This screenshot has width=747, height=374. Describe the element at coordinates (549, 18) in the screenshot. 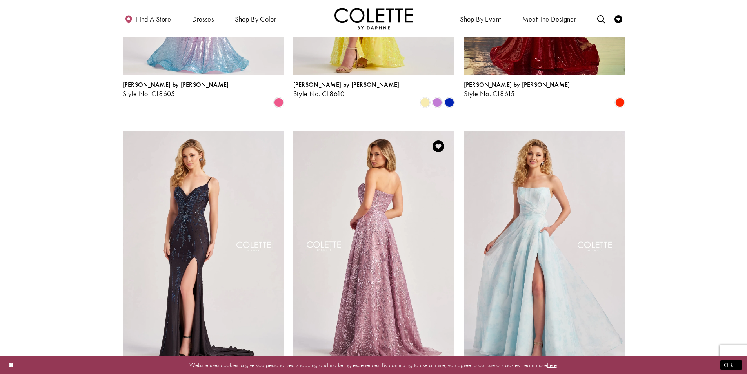

I see `a: Meet the designer` at that location.